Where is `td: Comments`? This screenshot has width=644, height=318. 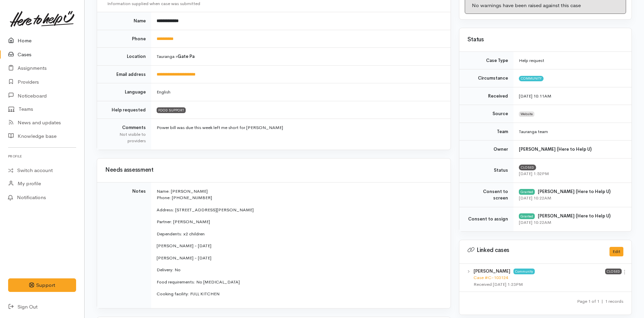
td: Comments is located at coordinates (124, 134).